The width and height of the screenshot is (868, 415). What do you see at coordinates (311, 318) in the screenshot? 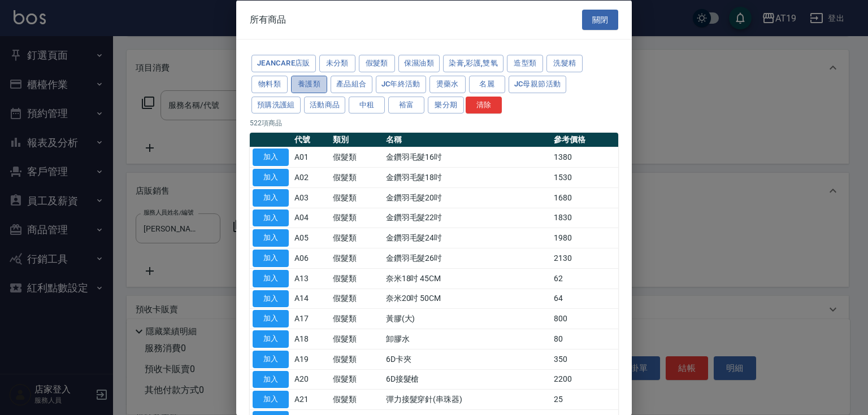
I see `td: A17` at bounding box center [311, 318].